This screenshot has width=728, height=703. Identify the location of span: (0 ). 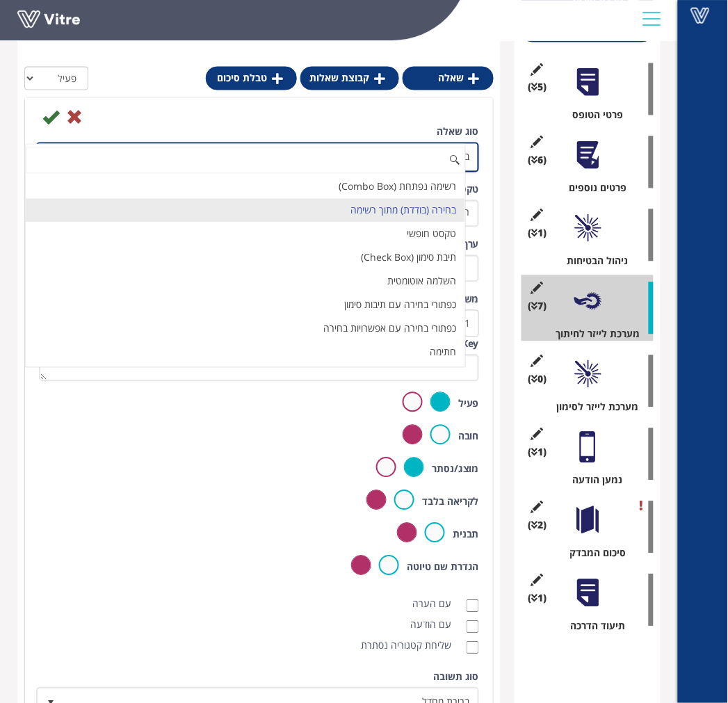
(537, 380).